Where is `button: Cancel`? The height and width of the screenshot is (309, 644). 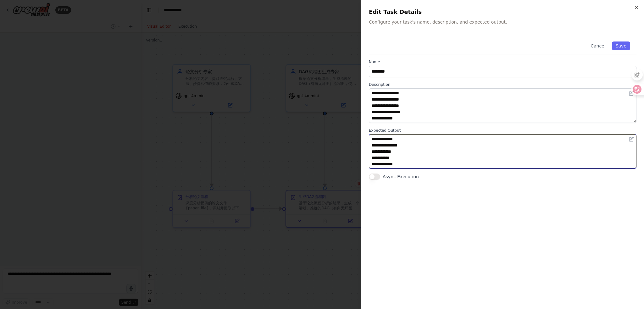
button: Cancel is located at coordinates (598, 46).